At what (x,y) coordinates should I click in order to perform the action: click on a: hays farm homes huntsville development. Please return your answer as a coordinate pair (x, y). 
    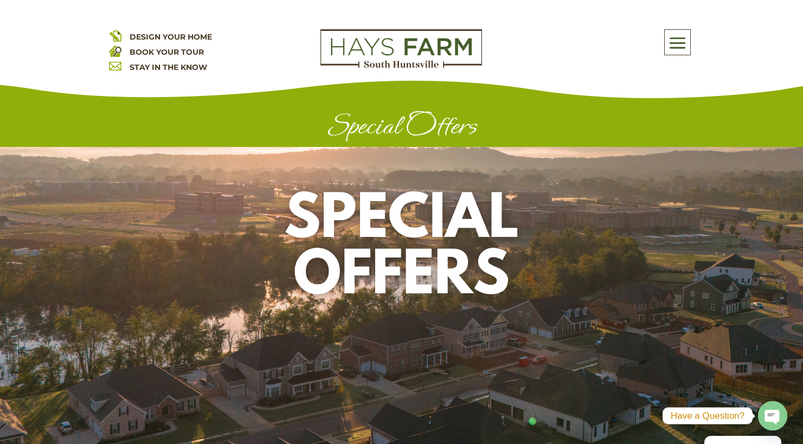
    Looking at the image, I should click on (401, 66).